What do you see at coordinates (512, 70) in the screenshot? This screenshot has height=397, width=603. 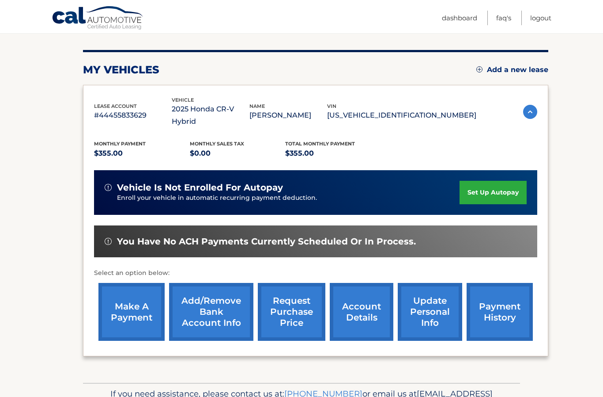 I see `a: Add a new lease` at bounding box center [512, 70].